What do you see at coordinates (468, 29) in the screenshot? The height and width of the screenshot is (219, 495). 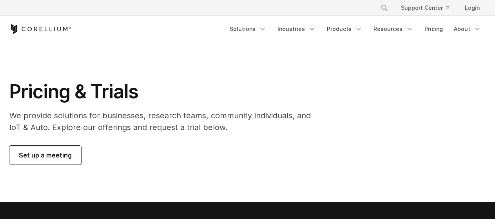 I see `a: About` at bounding box center [468, 29].